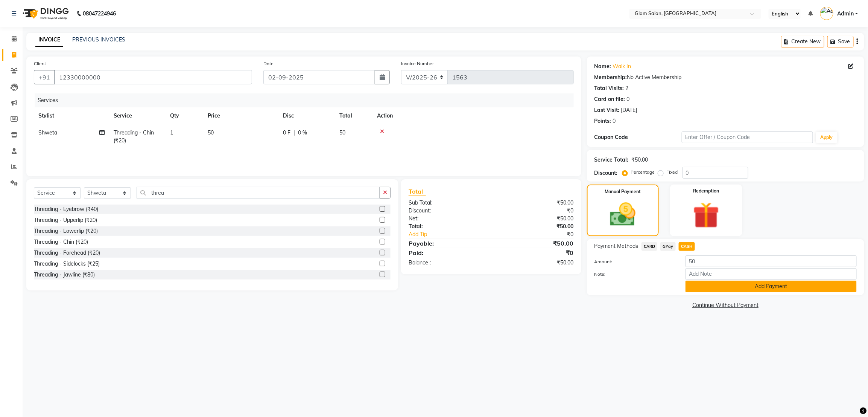 The width and height of the screenshot is (868, 417). Describe the element at coordinates (417, 191) in the screenshot. I see `span: Total` at that location.